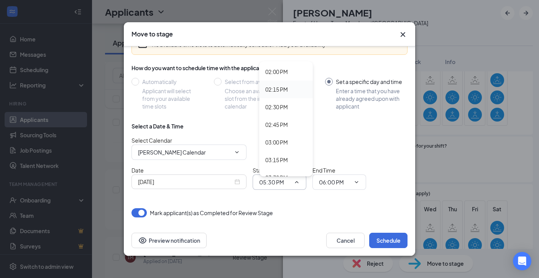 The image size is (539, 278). I want to click on div: 03:30 PM, so click(276, 178).